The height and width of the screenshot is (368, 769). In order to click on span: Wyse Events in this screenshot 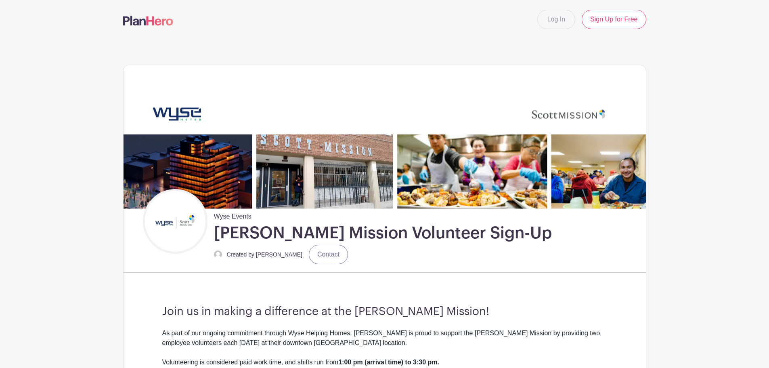, I will do `click(232, 215)`.